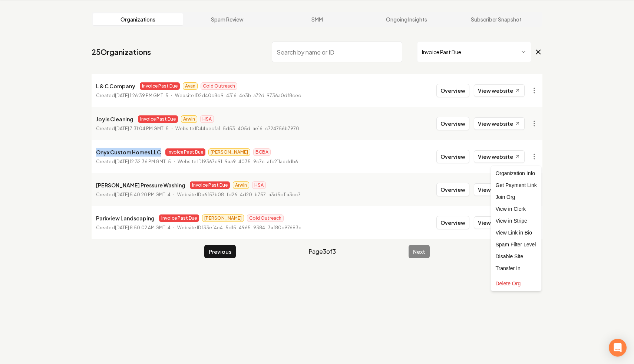 The height and width of the screenshot is (364, 634). Describe the element at coordinates (516, 244) in the screenshot. I see `div: Spam Filter Level` at that location.